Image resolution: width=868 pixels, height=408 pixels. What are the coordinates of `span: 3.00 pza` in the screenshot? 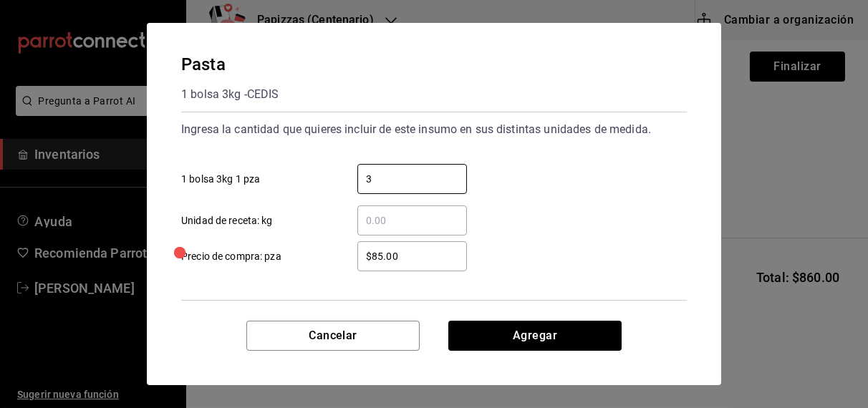 It's located at (412, 327).